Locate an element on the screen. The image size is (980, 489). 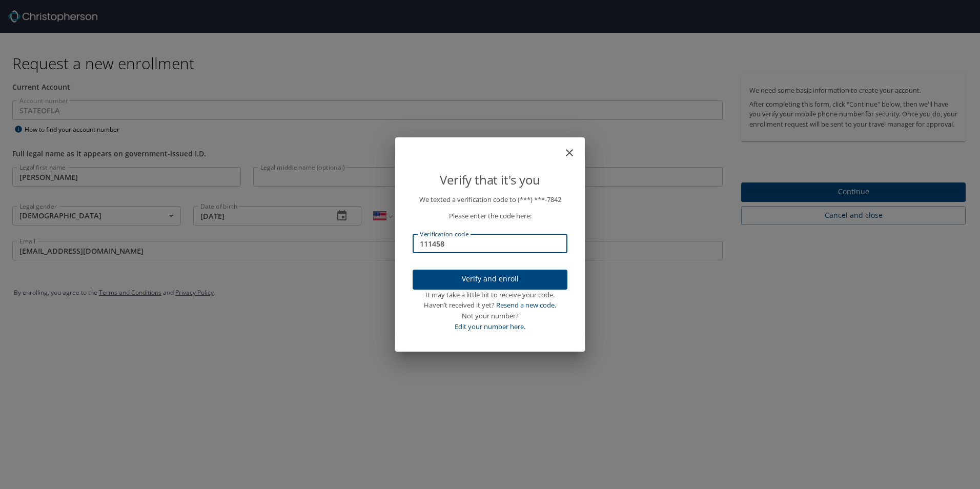
p: Please enter the code here: is located at coordinates (490, 216).